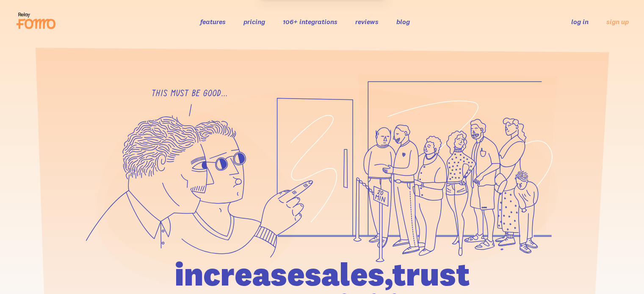 This screenshot has width=644, height=294. Describe the element at coordinates (403, 22) in the screenshot. I see `a: blog` at that location.